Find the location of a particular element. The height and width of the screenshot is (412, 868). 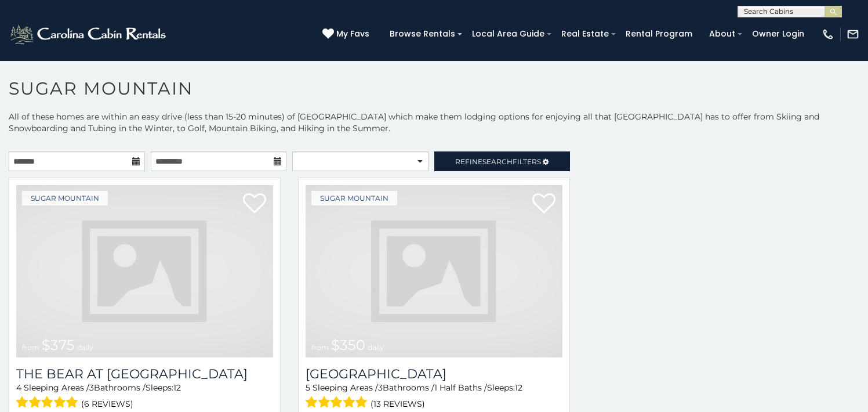

a: Local Area Guide is located at coordinates (508, 34).